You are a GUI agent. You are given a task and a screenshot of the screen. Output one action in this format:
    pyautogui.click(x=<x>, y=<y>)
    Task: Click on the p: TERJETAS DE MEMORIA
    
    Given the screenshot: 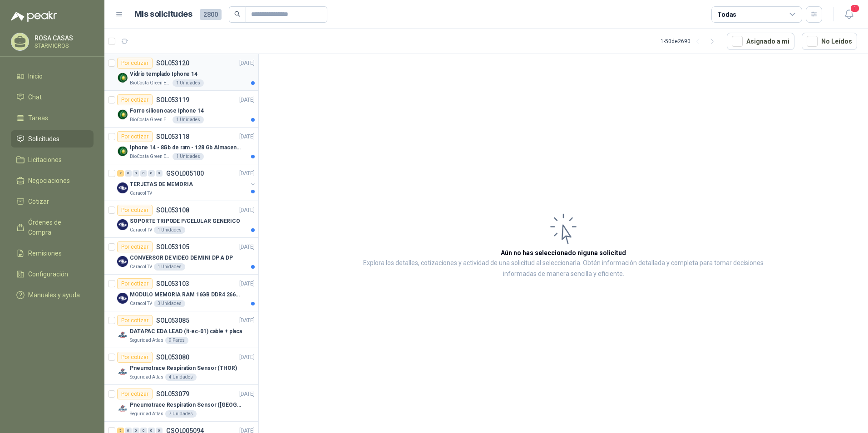 What is the action you would take?
    pyautogui.click(x=161, y=184)
    